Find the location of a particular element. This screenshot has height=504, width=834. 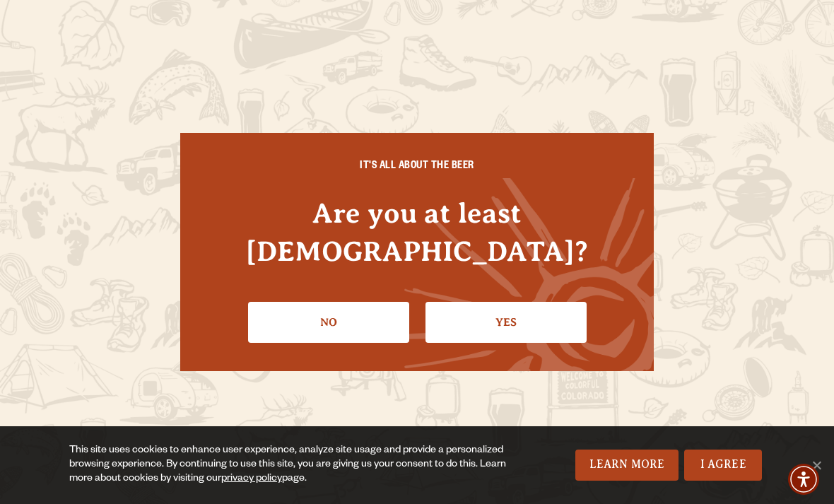

a: Learn More is located at coordinates (627, 465).